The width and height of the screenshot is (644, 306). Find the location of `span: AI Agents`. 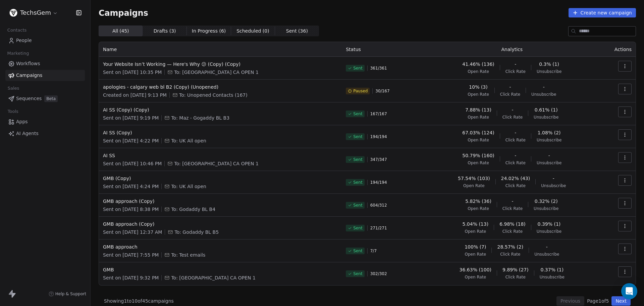

span: AI Agents is located at coordinates (27, 133).